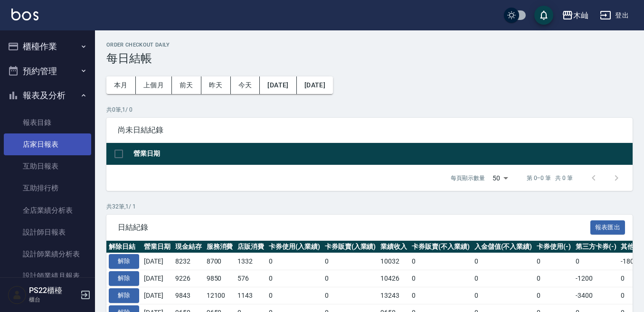  Describe the element at coordinates (369, 45) in the screenshot. I see `h2: Order checkout daily` at that location.